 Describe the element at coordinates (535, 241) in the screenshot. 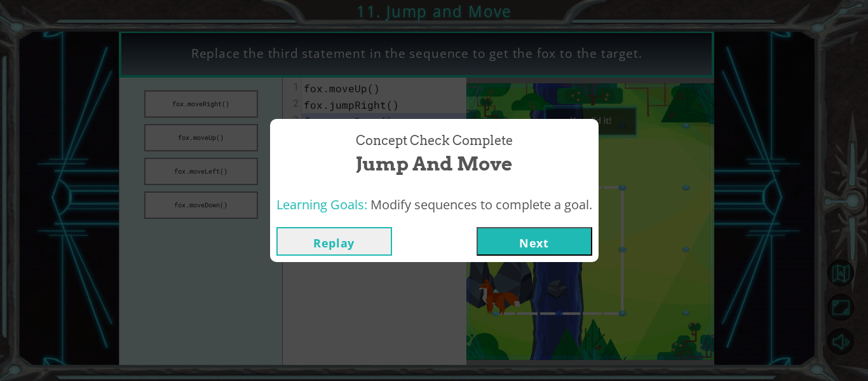

I see `button: Next` at that location.